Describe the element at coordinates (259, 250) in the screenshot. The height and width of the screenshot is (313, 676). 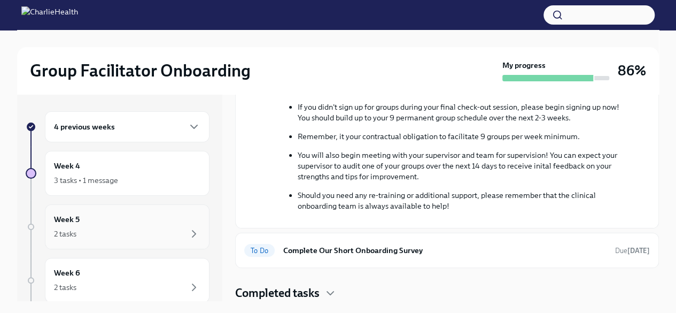
I see `span: To Do` at that location.